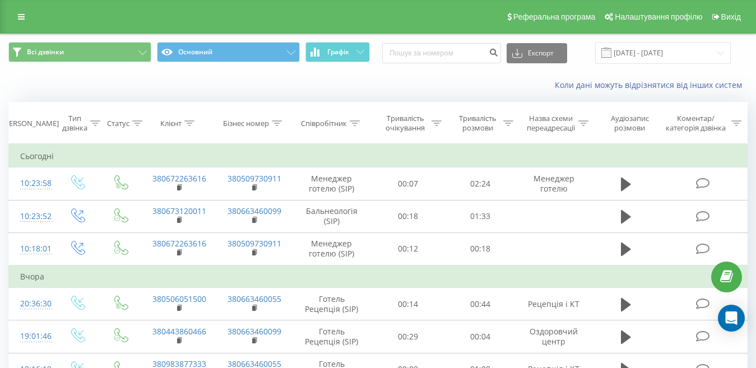  I want to click on span: Графік, so click(338, 52).